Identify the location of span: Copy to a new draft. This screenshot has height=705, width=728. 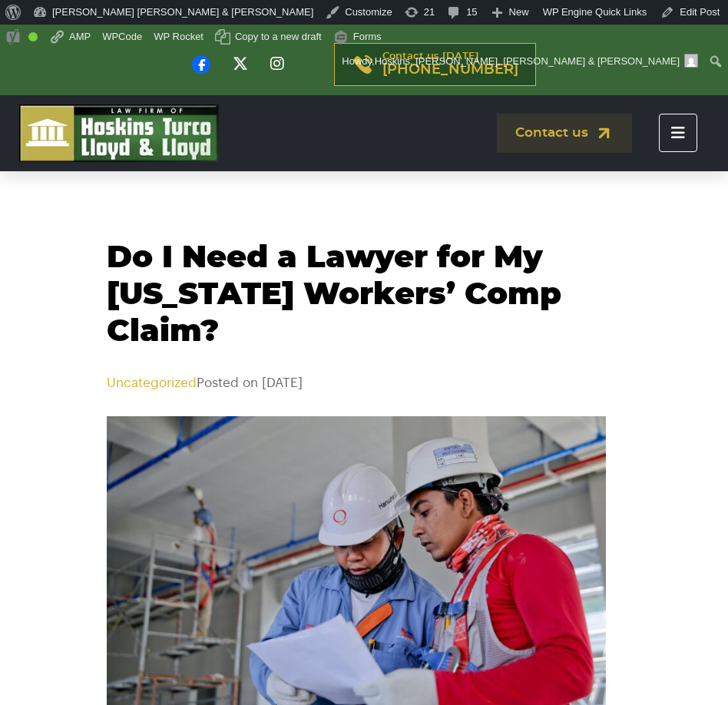
(278, 37).